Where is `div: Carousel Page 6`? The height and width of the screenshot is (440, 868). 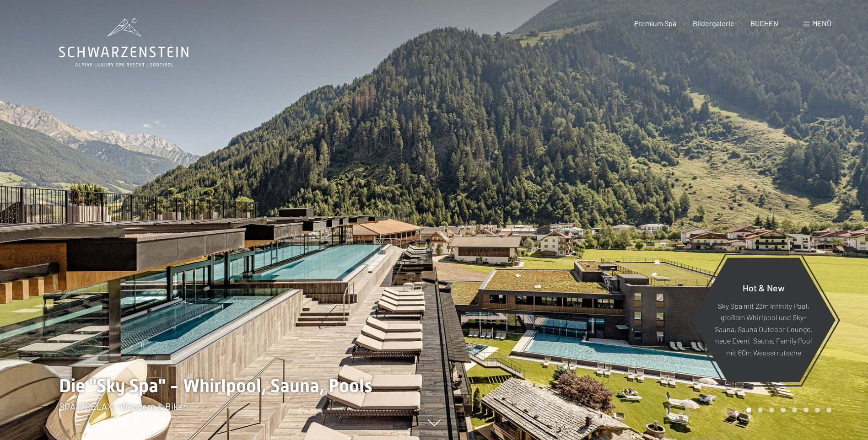
div: Carousel Page 6 is located at coordinates (806, 410).